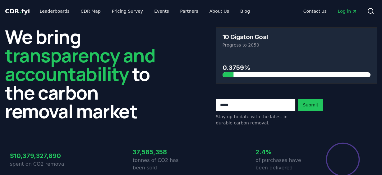 This screenshot has height=175, width=382. What do you see at coordinates (80, 65) in the screenshot?
I see `span: transparency and accountability` at bounding box center [80, 65].